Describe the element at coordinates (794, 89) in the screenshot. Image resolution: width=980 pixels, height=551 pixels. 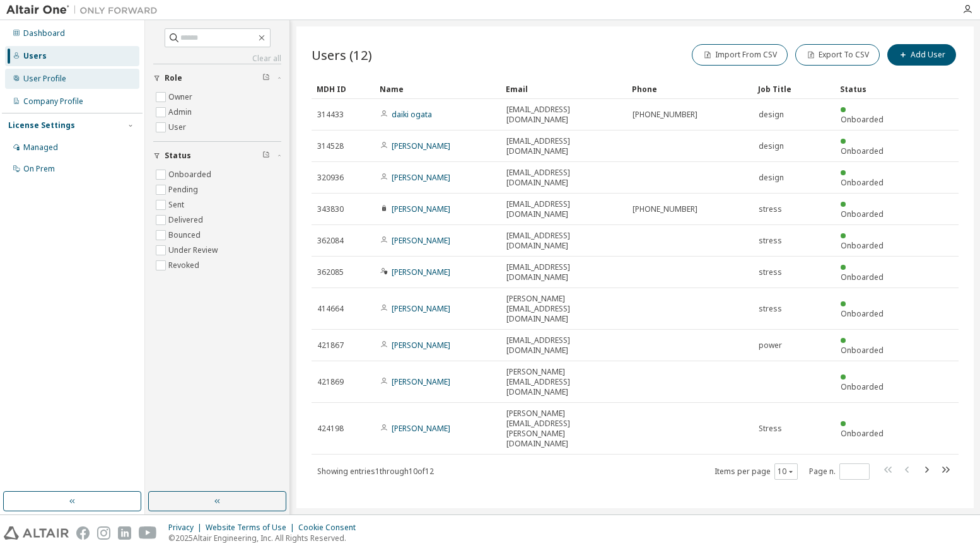
I see `div: Job Title` at that location.